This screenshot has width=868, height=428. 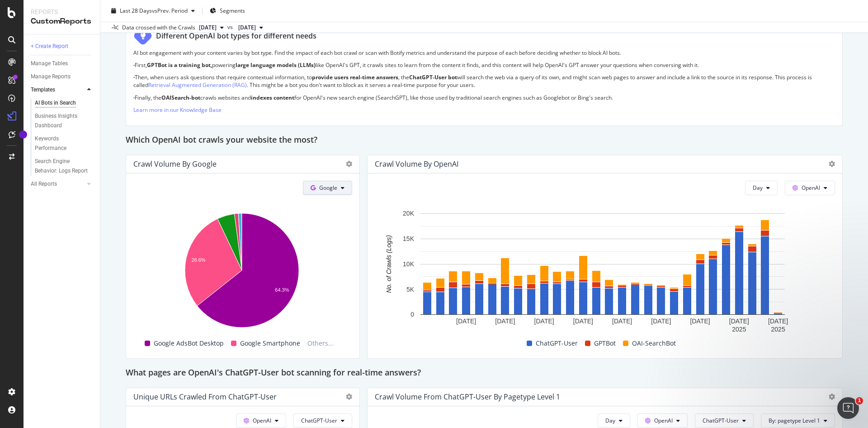 I want to click on a: Keywords Performance, so click(x=64, y=143).